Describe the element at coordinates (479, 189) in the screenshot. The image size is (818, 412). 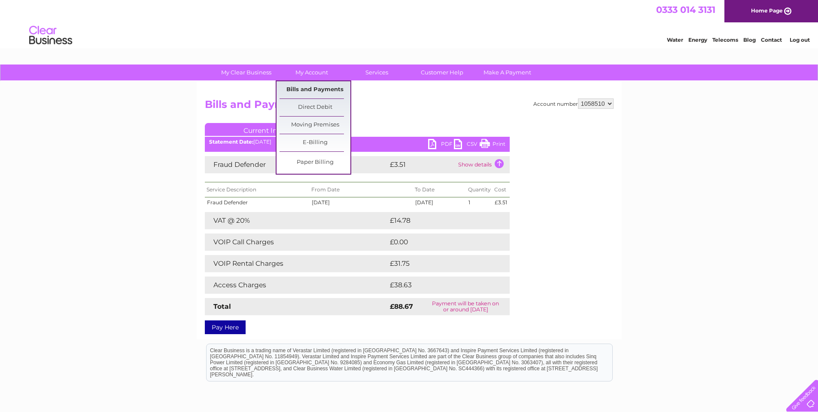
I see `th: Quantity` at that location.